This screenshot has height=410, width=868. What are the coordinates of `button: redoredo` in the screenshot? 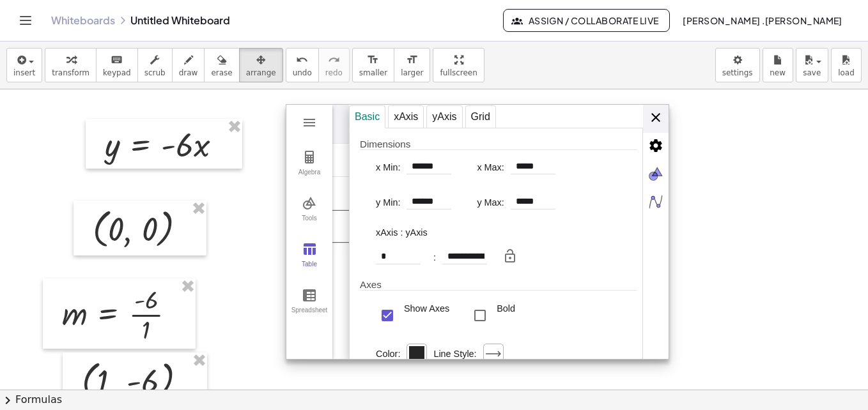 It's located at (334, 65).